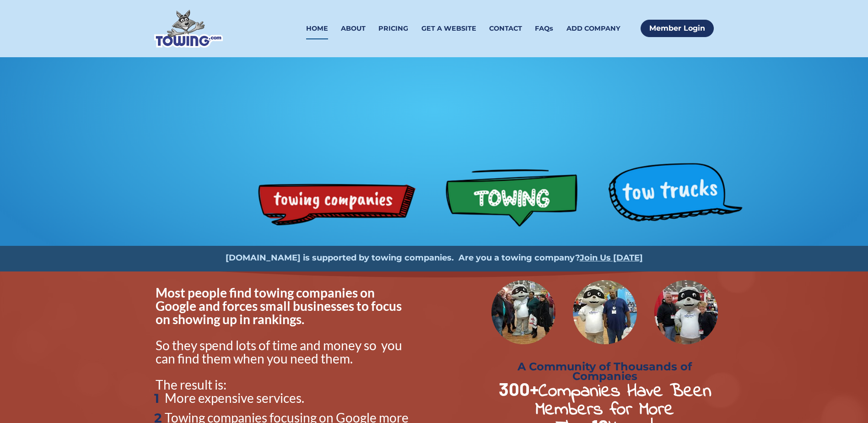 The width and height of the screenshot is (868, 423). I want to click on a: FAQs, so click(544, 28).